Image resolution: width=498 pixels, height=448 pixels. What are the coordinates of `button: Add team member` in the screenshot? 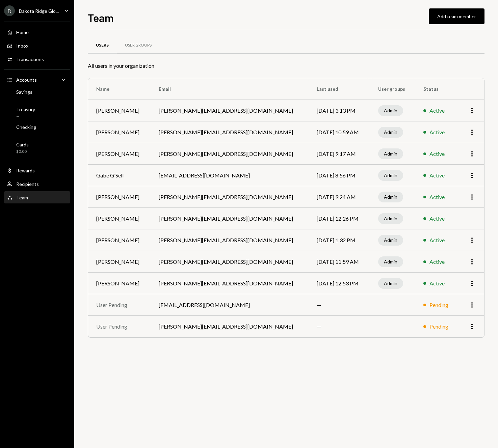 It's located at (456, 16).